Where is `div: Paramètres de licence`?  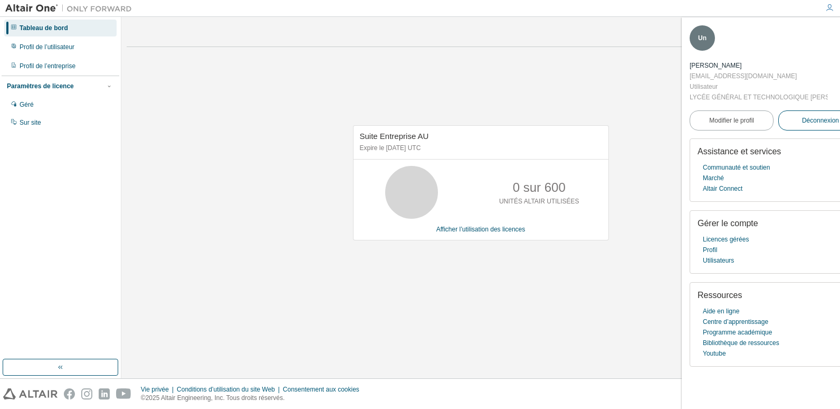 div: Paramètres de licence is located at coordinates (40, 86).